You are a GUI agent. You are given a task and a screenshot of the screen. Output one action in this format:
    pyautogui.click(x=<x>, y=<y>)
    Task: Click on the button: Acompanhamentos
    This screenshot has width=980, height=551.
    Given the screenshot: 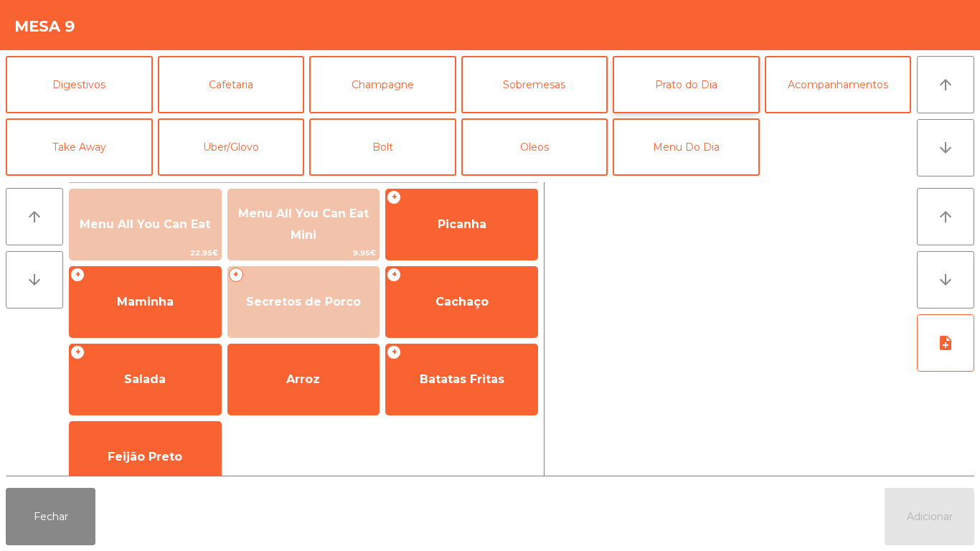 What is the action you would take?
    pyautogui.click(x=838, y=84)
    